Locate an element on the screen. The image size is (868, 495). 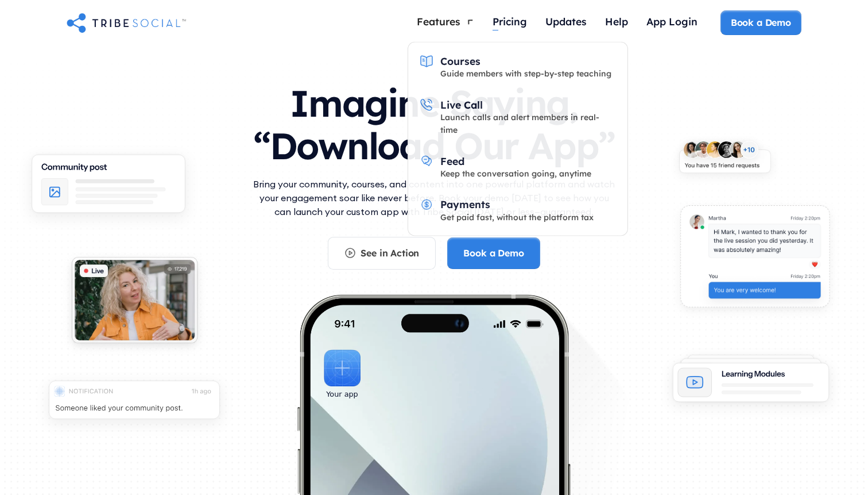
img: An illustration of chat is located at coordinates (755, 259).